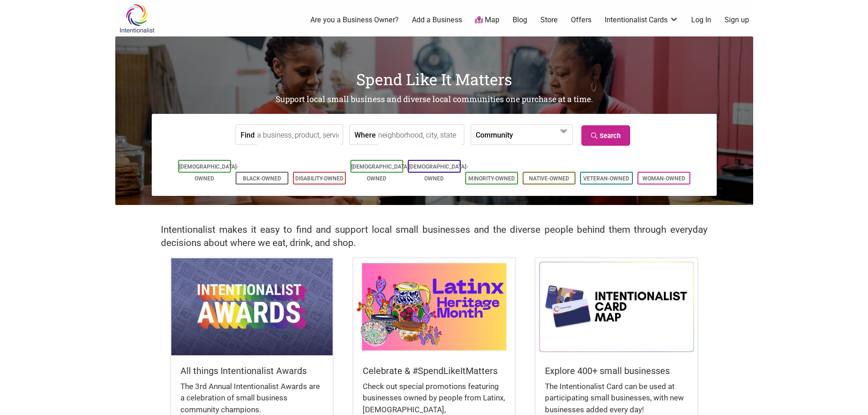  Describe the element at coordinates (354, 20) in the screenshot. I see `a: Are you a Business Owner?` at that location.